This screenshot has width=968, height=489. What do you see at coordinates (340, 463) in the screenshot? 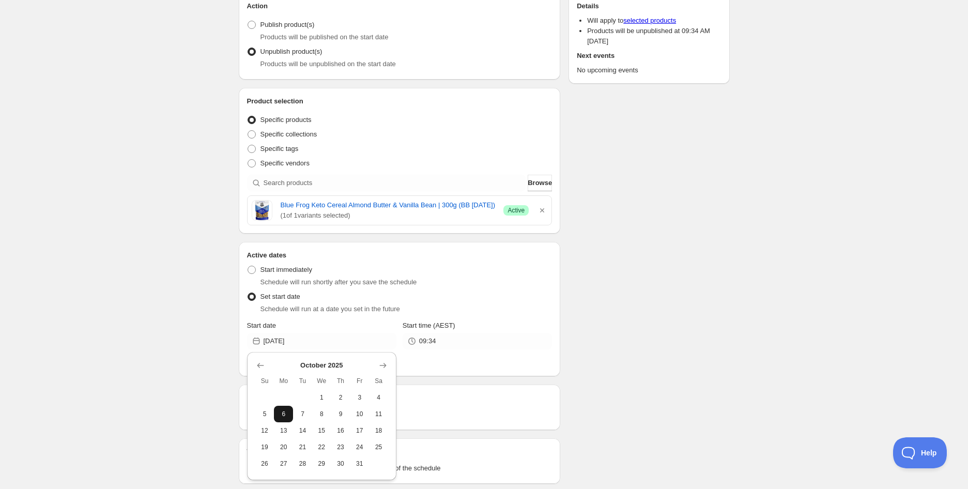
I see `span: 30` at bounding box center [340, 463].